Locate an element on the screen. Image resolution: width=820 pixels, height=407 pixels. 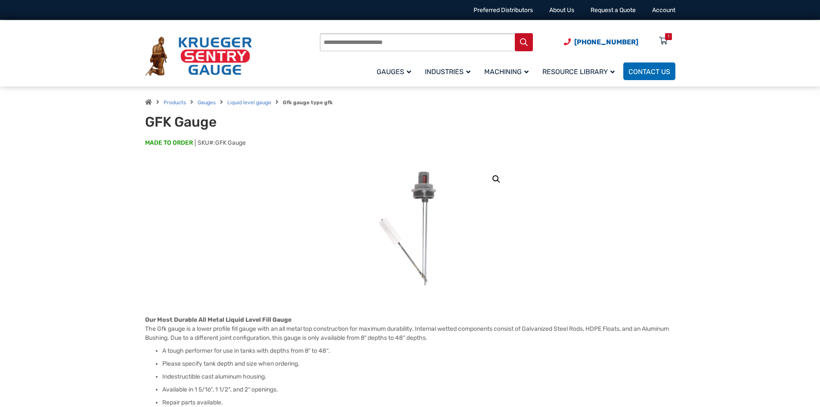
li: Please specify tank depth and size when ordering. is located at coordinates (419, 364).